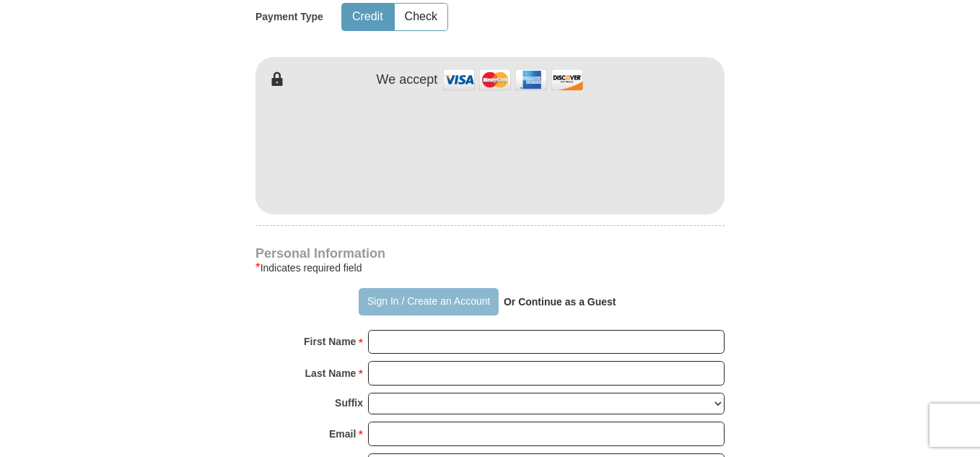 Image resolution: width=980 pixels, height=457 pixels. I want to click on strong: Or Continue as a Guest, so click(560, 302).